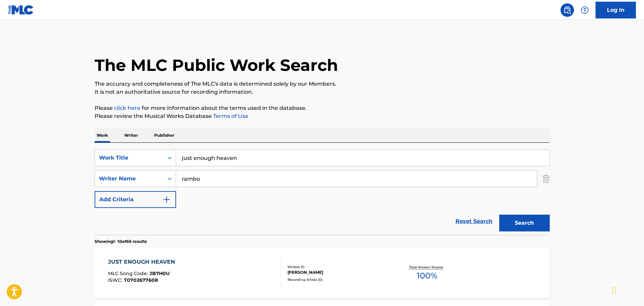 This screenshot has height=306, width=644. What do you see at coordinates (338, 267) in the screenshot?
I see `div: Writers ( 1 )` at bounding box center [338, 267].